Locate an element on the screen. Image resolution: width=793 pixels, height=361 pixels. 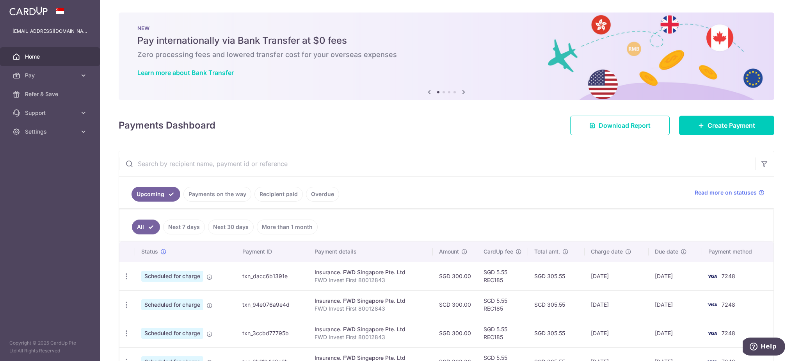
a: Payments on the way is located at coordinates (217, 194).